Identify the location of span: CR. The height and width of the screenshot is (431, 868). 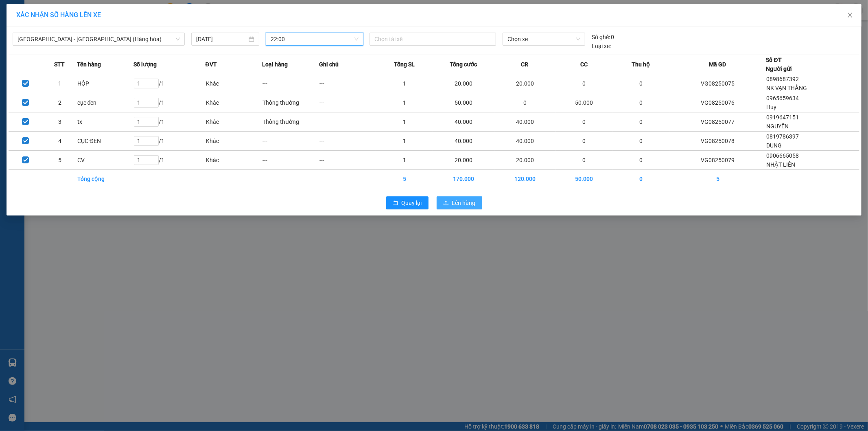
(525, 64).